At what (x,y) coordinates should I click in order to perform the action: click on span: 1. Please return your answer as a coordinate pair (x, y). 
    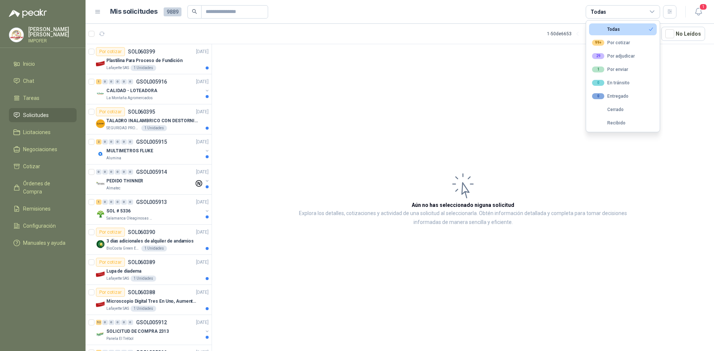
    Looking at the image, I should click on (703, 7).